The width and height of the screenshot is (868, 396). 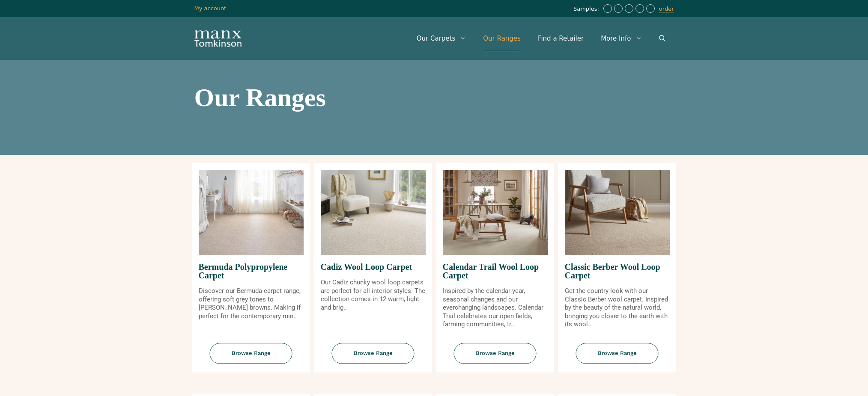 What do you see at coordinates (210, 8) in the screenshot?
I see `a: My account` at bounding box center [210, 8].